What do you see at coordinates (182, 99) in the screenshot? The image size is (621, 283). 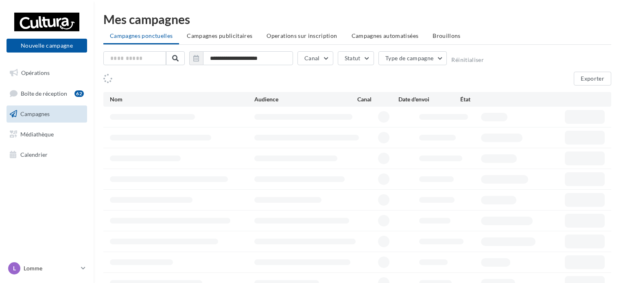 I see `div: Nom` at bounding box center [182, 99].